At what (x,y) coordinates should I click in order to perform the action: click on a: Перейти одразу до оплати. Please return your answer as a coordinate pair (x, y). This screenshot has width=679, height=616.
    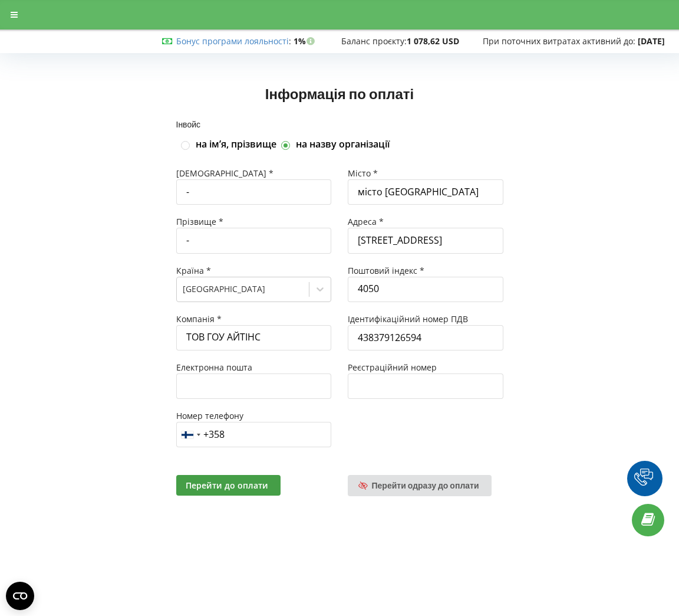
    Looking at the image, I should click on (420, 486).